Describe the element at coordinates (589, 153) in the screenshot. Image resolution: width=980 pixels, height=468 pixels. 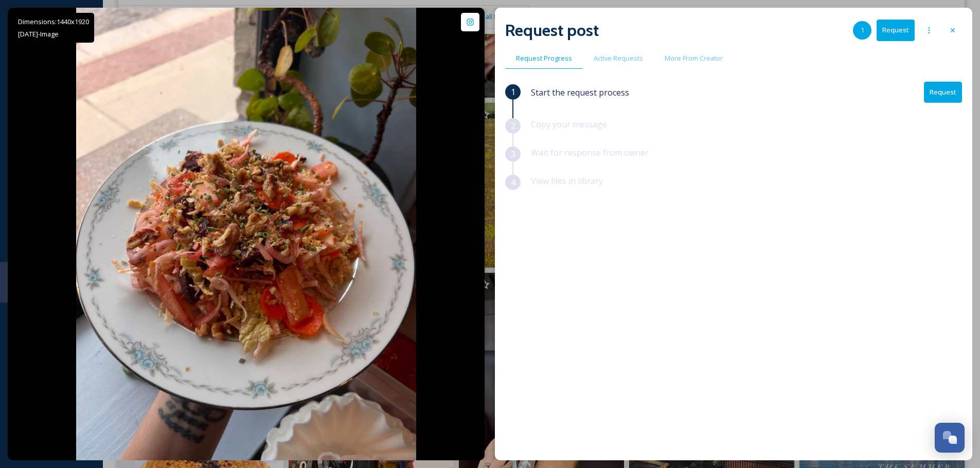
I see `span: Wait for response from owner` at that location.